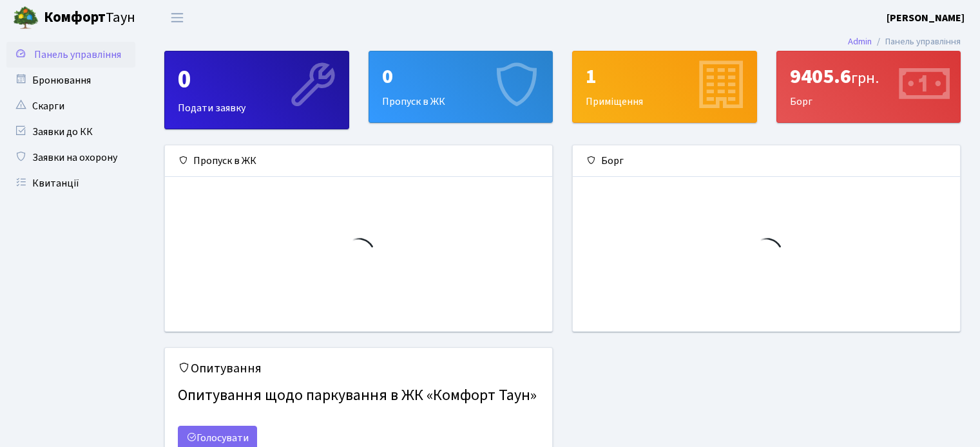 This screenshot has height=447, width=980. I want to click on img: logo.png, so click(26, 18).